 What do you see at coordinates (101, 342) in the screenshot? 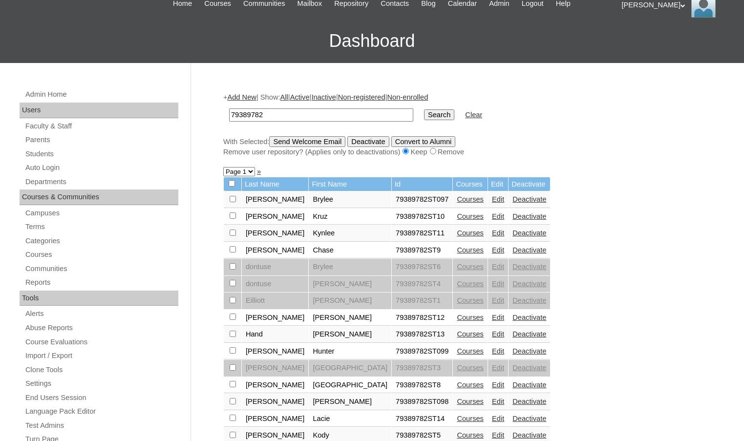
I see `a: Course Evaluations` at bounding box center [101, 342].